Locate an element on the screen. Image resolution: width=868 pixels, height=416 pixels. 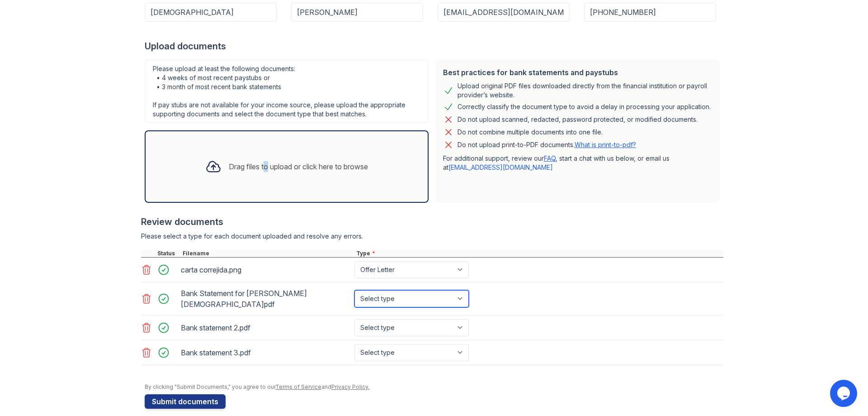
div: Best practices for bank statements and paystubs is located at coordinates (578, 72).